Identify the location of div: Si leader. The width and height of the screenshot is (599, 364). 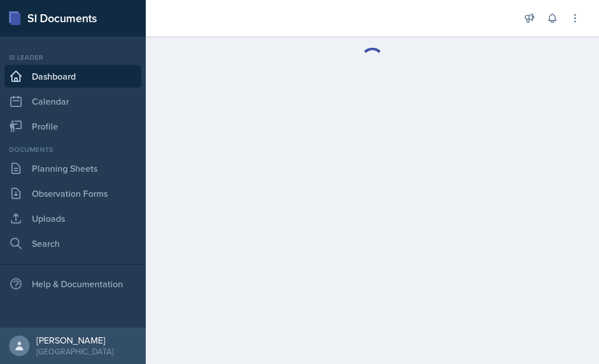
(73, 57).